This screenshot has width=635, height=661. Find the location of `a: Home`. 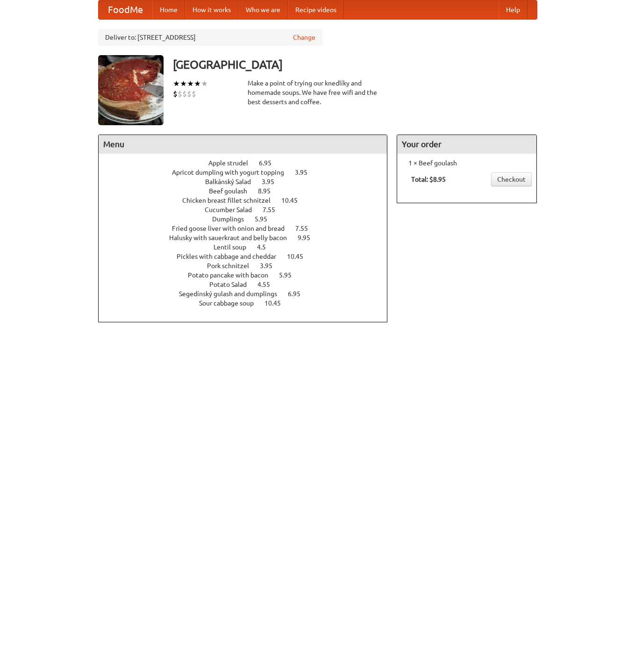

a: Home is located at coordinates (169, 10).